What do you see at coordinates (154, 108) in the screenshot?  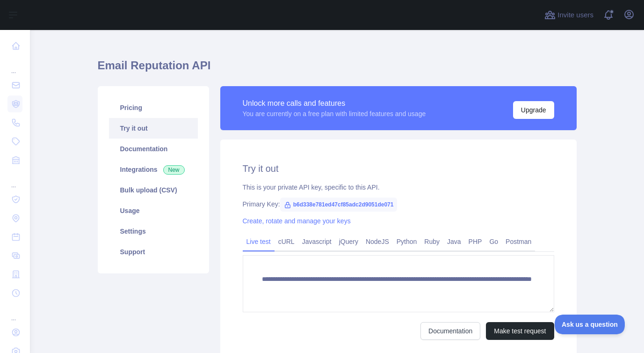 I see `a: Pricing` at bounding box center [154, 108].